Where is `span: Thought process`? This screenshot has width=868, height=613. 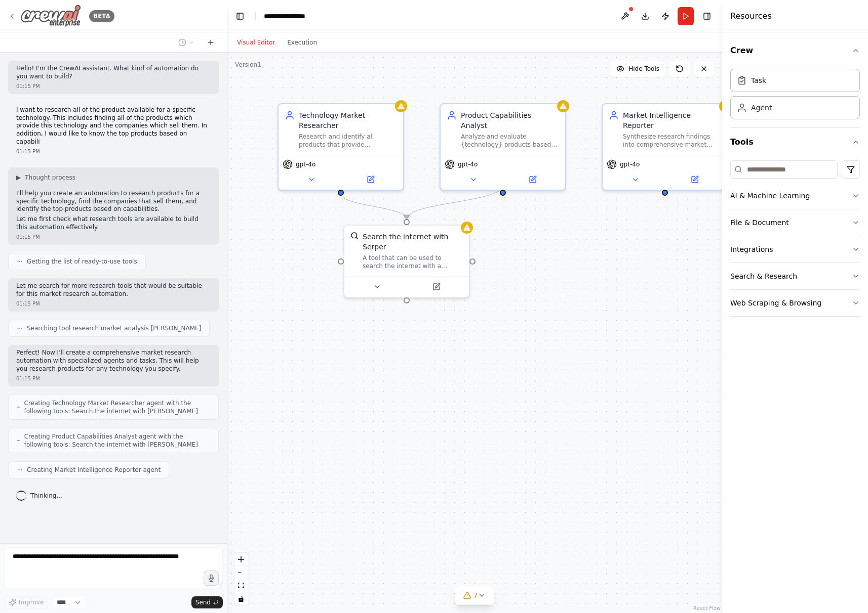 span: Thought process is located at coordinates (50, 178).